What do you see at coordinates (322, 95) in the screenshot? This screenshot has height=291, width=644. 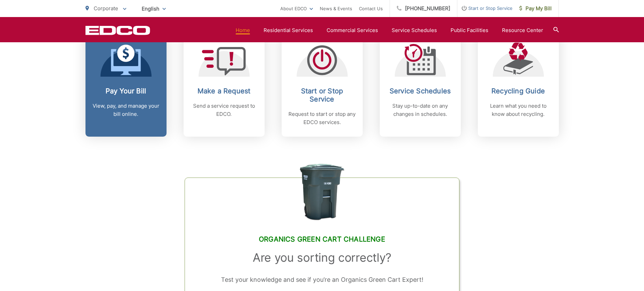 I see `h2: Start or Stop Service` at bounding box center [322, 95].